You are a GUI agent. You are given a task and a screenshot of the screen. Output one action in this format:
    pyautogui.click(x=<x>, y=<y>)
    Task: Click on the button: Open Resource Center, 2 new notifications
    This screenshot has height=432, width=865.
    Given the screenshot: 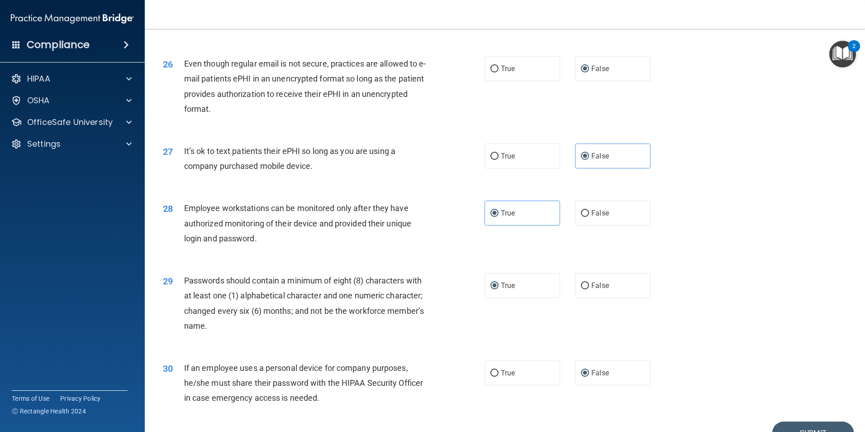 What is the action you would take?
    pyautogui.click(x=843, y=54)
    